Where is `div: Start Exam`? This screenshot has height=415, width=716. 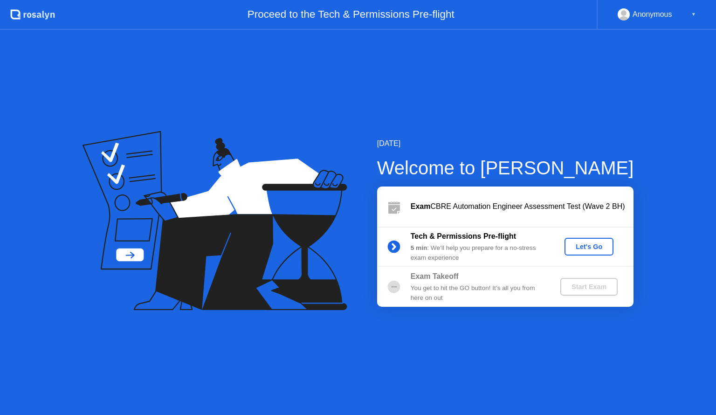
div: Start Exam is located at coordinates (589, 287).